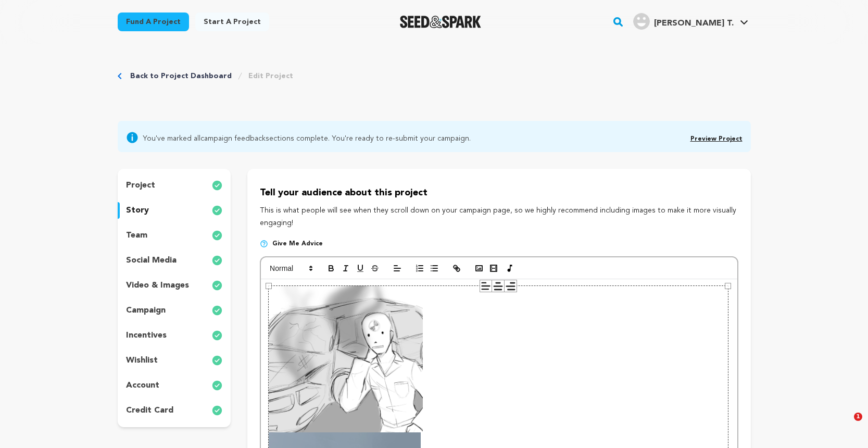 The image size is (868, 448). What do you see at coordinates (271, 76) in the screenshot?
I see `a: Edit Project` at bounding box center [271, 76].